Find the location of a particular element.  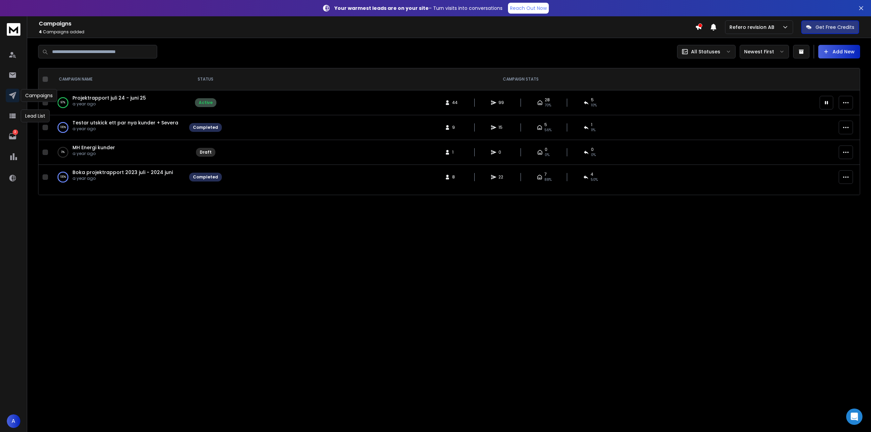

button: Newest First is located at coordinates (764, 52).